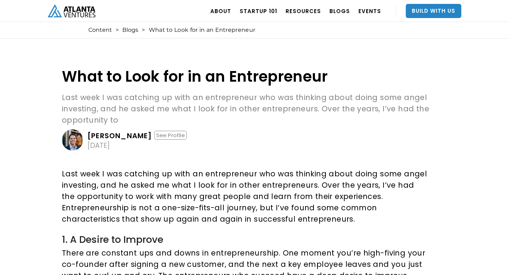  Describe the element at coordinates (246, 76) in the screenshot. I see `h1: What to Look for in an Entrepreneur` at that location.